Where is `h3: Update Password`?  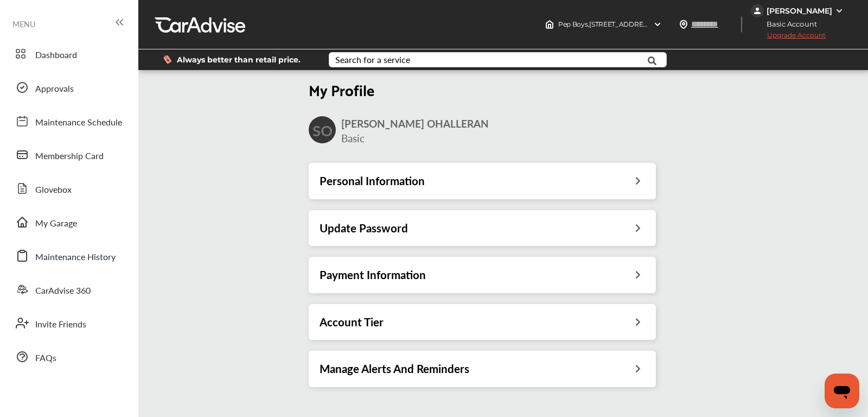
h3: Update Password is located at coordinates (363, 228).